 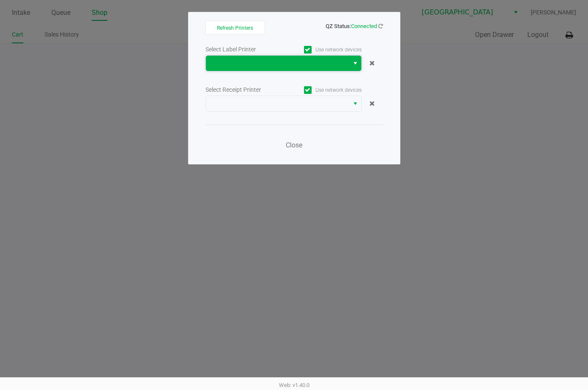 I want to click on button: Refresh Printers, so click(x=235, y=28).